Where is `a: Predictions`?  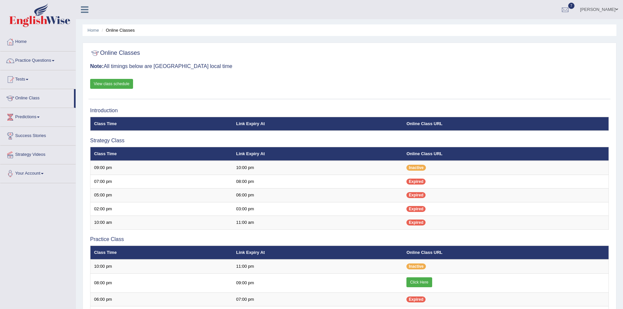
a: Predictions is located at coordinates (38, 116).